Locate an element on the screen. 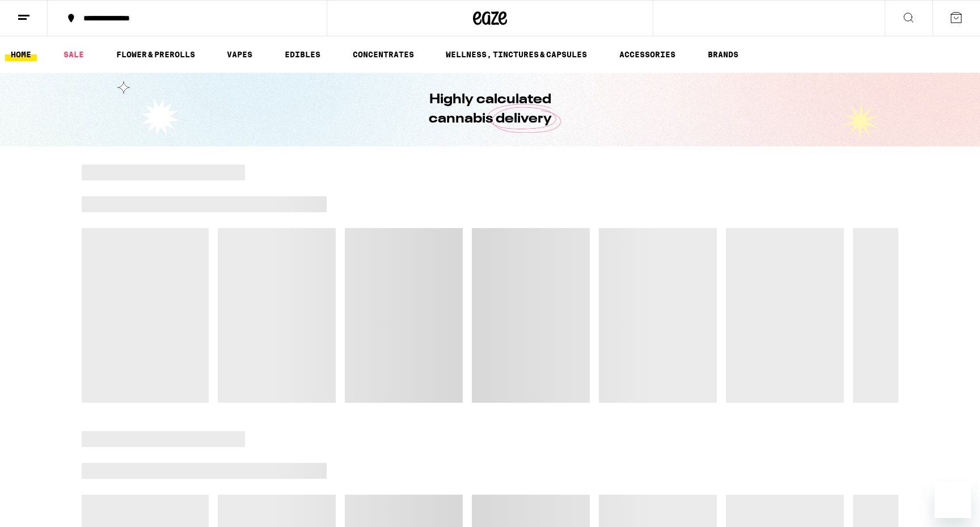 The height and width of the screenshot is (527, 980). a: ACCESSORIES is located at coordinates (648, 54).